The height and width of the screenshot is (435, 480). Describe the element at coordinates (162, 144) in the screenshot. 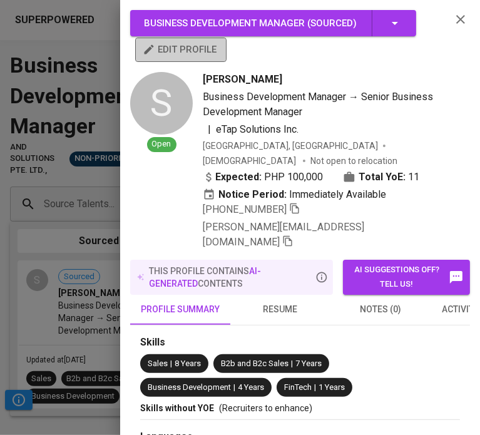

I see `span: Open` at that location.